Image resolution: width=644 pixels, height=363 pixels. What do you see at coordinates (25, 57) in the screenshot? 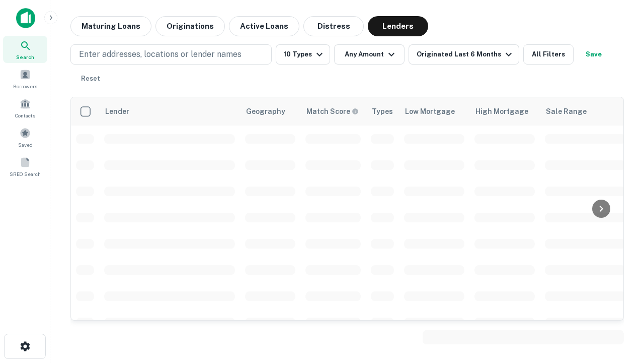
I see `span: Search` at bounding box center [25, 57].